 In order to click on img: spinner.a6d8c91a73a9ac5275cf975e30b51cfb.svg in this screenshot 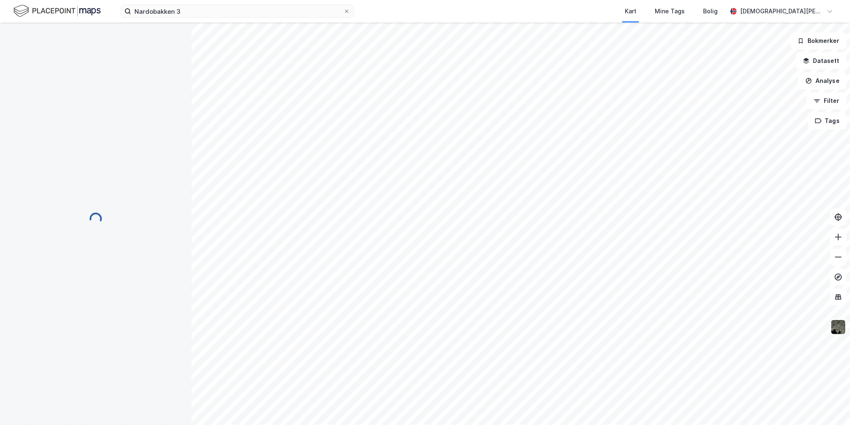, I will do `click(96, 218)`.